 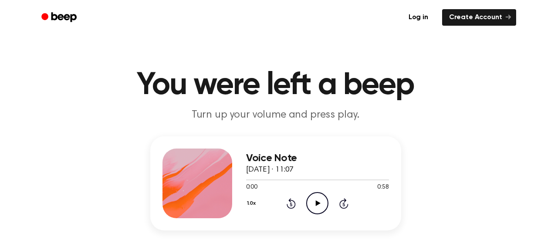 I want to click on h3: Voice Note, so click(x=317, y=158).